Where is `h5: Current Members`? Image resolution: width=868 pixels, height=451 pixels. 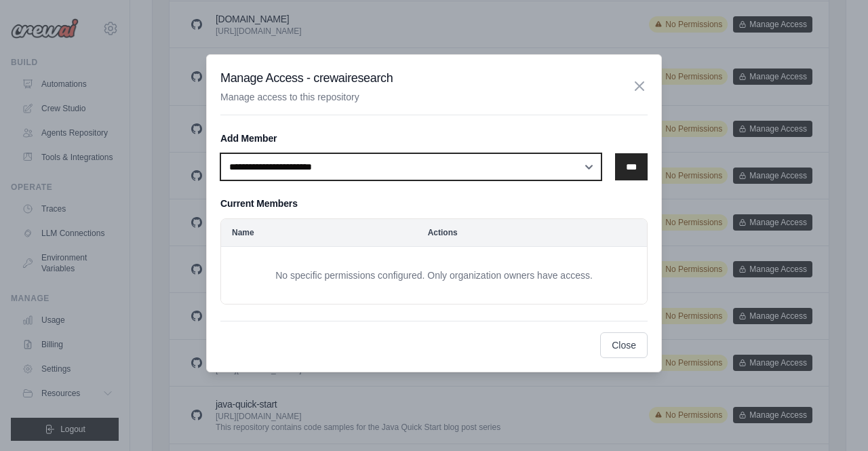 h5: Current Members is located at coordinates (434, 203).